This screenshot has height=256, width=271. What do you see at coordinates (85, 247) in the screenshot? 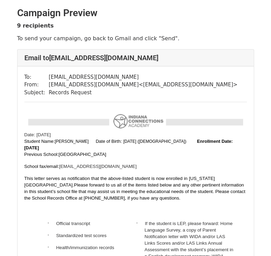
I see `span: Health/immunization records` at bounding box center [85, 247].